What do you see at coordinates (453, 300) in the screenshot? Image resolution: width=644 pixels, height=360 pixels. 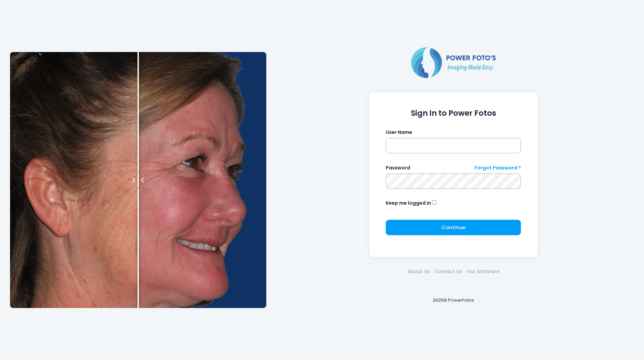 I see `div: 2025© PowerFotos` at bounding box center [453, 300].